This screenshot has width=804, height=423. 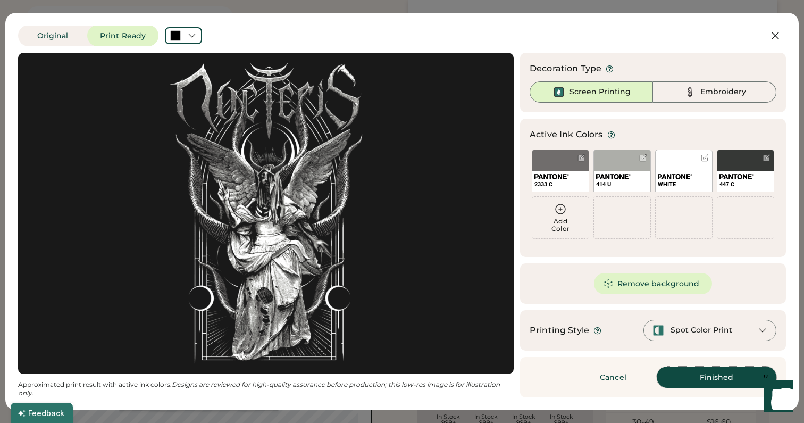 What do you see at coordinates (266, 389) in the screenshot?
I see `div: Approximated print result with active ink colors.` at bounding box center [266, 389].